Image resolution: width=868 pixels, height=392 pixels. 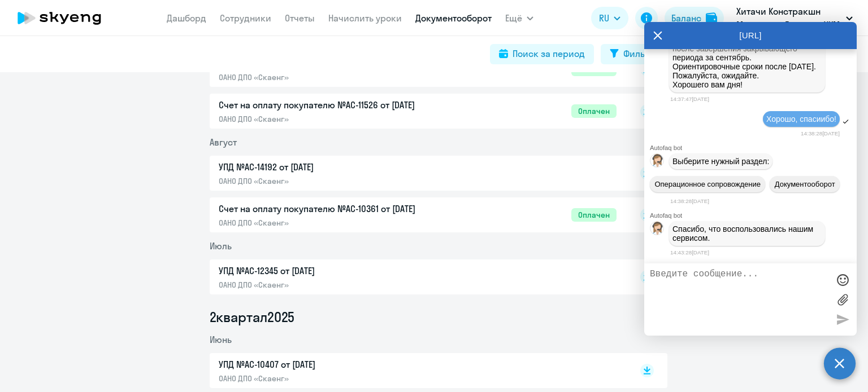 What do you see at coordinates (220, 340) in the screenshot?
I see `span: Июнь` at bounding box center [220, 340].